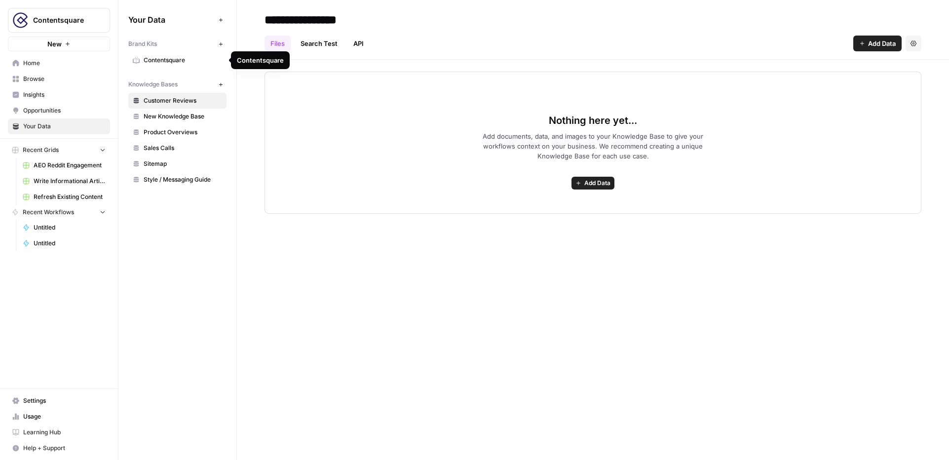  Describe the element at coordinates (59, 212) in the screenshot. I see `button: Recent Workflows` at that location.